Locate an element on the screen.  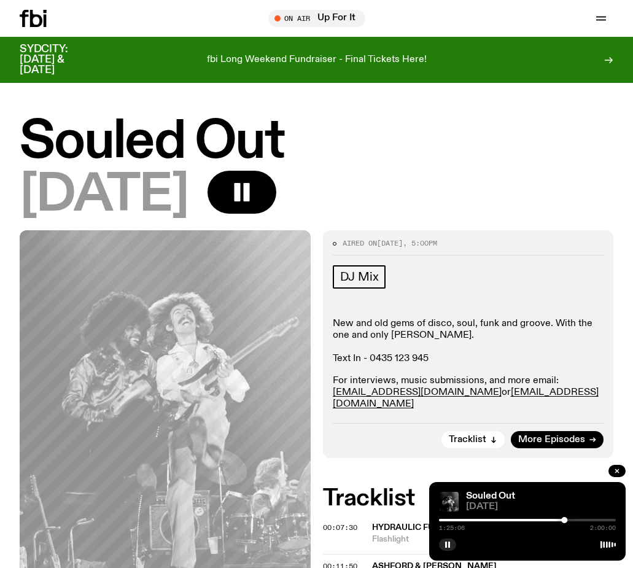
span: 2:00:00 is located at coordinates (602, 528).